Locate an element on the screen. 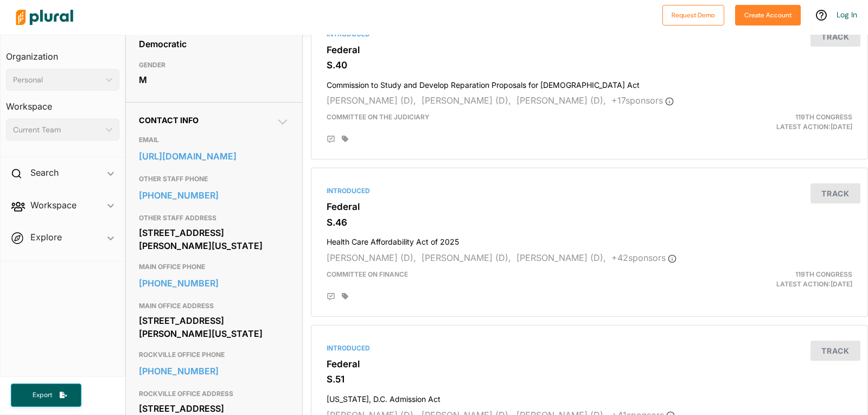 The height and width of the screenshot is (415, 868). div: Democratic is located at coordinates (214, 44).